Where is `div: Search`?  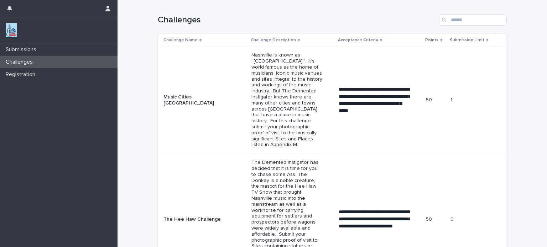
div: Search is located at coordinates (473, 20).